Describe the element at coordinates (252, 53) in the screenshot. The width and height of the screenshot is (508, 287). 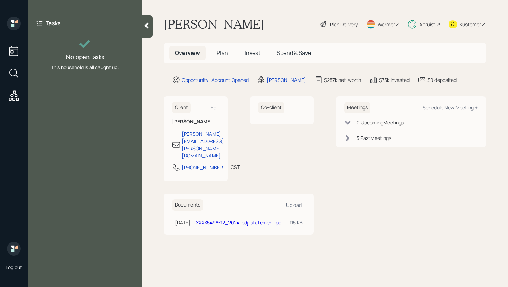
I see `span: Invest` at that location.